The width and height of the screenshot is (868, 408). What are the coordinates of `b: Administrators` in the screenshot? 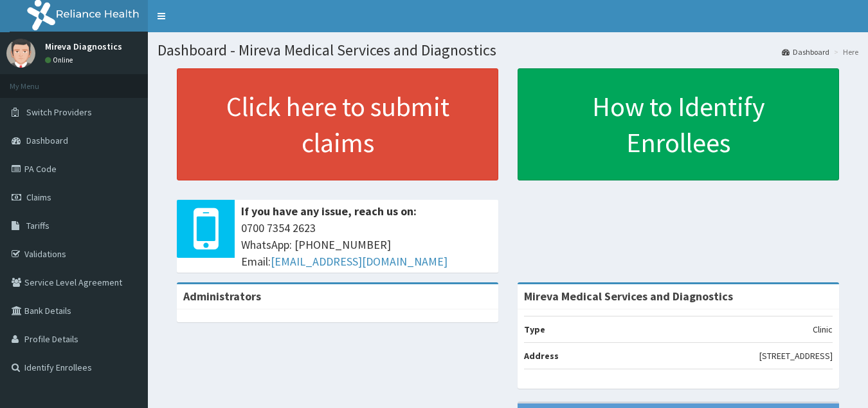 It's located at (222, 295).